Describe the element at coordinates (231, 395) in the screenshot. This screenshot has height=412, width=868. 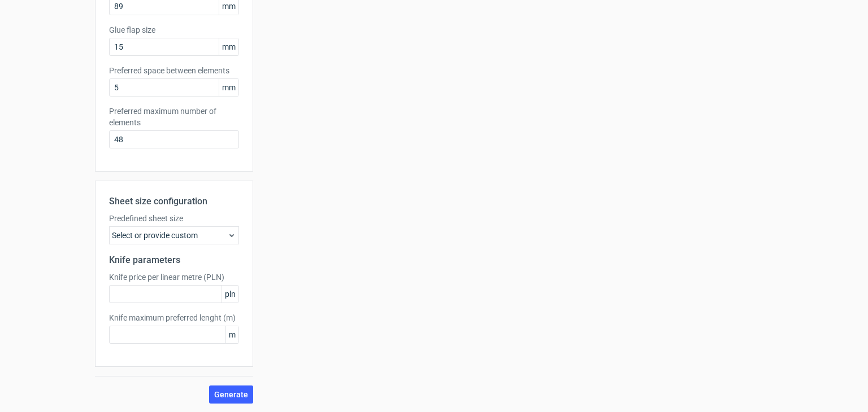
I see `span: Generate` at that location.